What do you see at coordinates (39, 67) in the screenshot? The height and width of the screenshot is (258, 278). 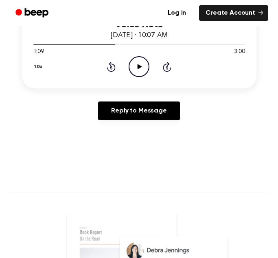 I see `button: 1.0x` at bounding box center [39, 67].